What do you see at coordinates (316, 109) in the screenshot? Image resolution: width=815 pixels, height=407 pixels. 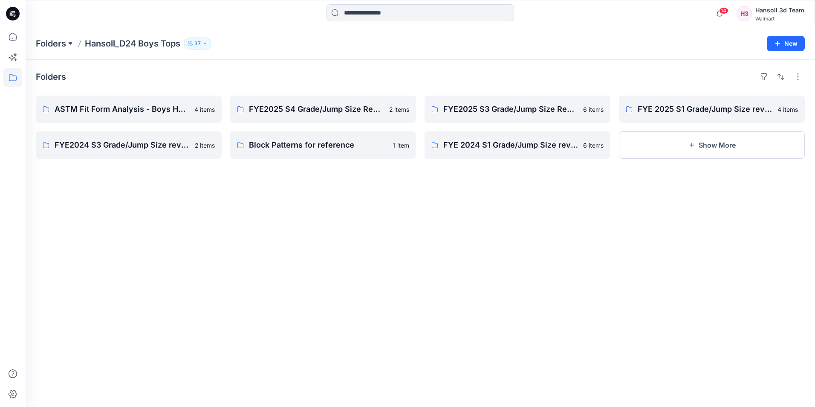 I see `p: FYE2025 S4 Grade/Jump Size Review` at bounding box center [316, 109].